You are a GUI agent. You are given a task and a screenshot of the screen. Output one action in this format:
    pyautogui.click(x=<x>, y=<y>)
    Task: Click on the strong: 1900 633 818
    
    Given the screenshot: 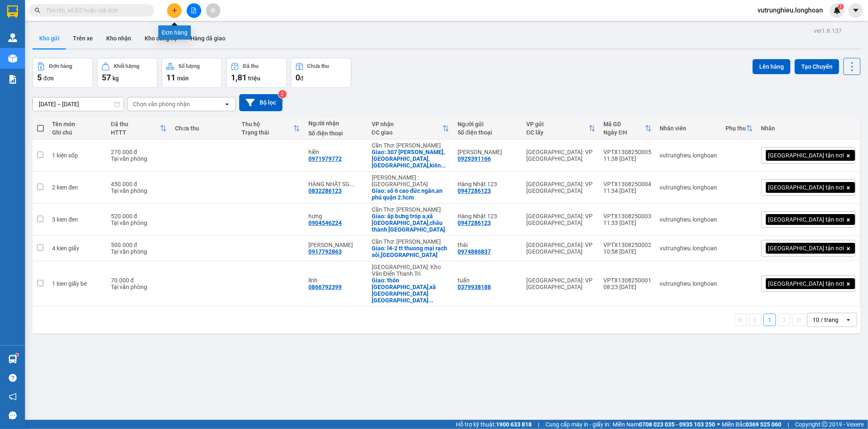 What is the action you would take?
    pyautogui.click(x=514, y=424)
    